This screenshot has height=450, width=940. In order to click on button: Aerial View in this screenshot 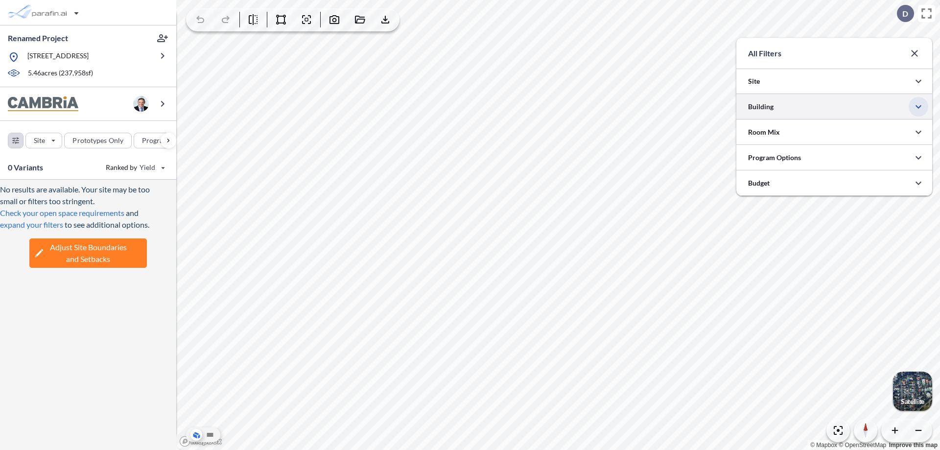, I will do `click(196, 435)`.